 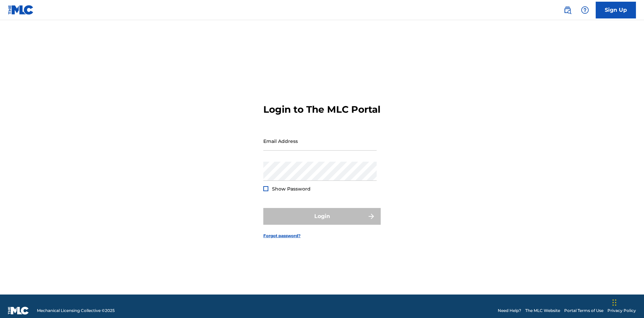 What do you see at coordinates (628, 302) in the screenshot?
I see `div: Chat Widget` at bounding box center [628, 302].